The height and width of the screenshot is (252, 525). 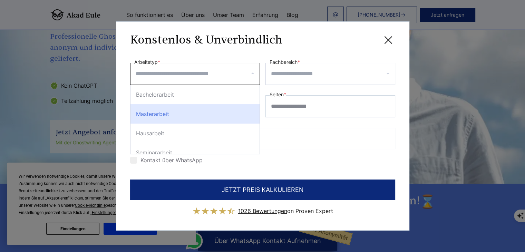 I want to click on label: Arbeitstyp, so click(x=147, y=62).